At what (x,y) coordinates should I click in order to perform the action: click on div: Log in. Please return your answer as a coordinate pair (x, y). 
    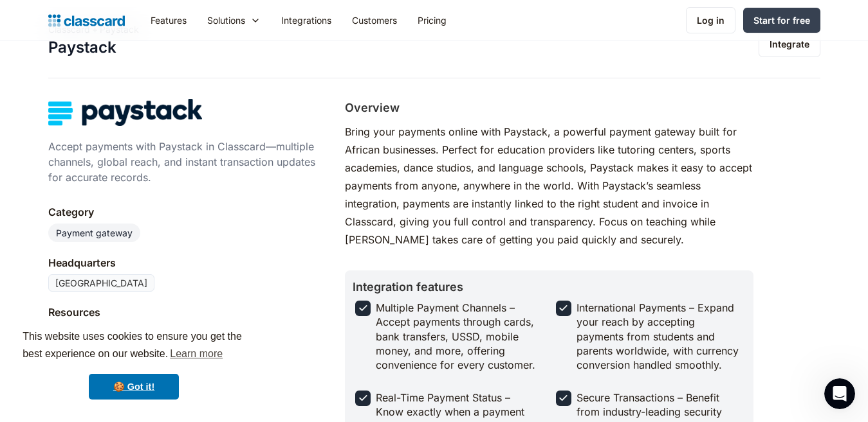
    Looking at the image, I should click on (710, 20).